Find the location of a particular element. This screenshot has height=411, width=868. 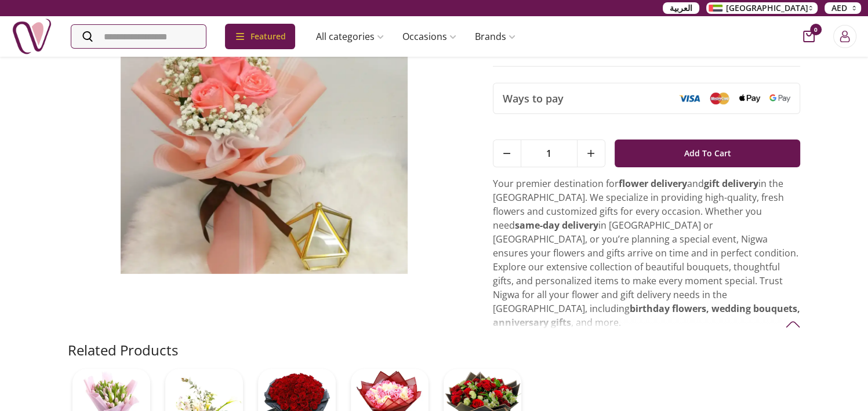

img: Arabic_dztd3n.png is located at coordinates (715, 8).